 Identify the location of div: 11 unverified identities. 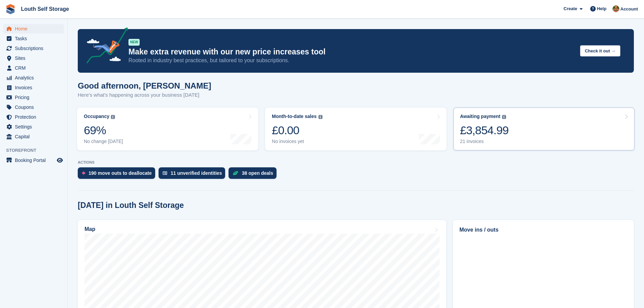
(196, 173).